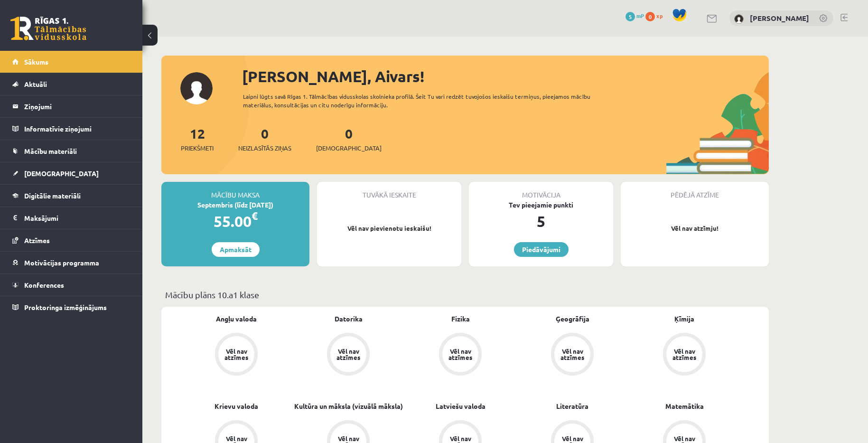  What do you see at coordinates (72, 62) in the screenshot?
I see `a: Sākums` at bounding box center [72, 62].